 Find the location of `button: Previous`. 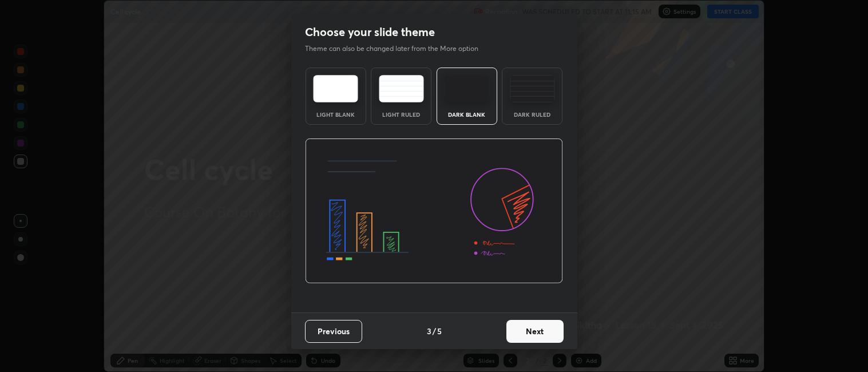

button: Previous is located at coordinates (333, 332).